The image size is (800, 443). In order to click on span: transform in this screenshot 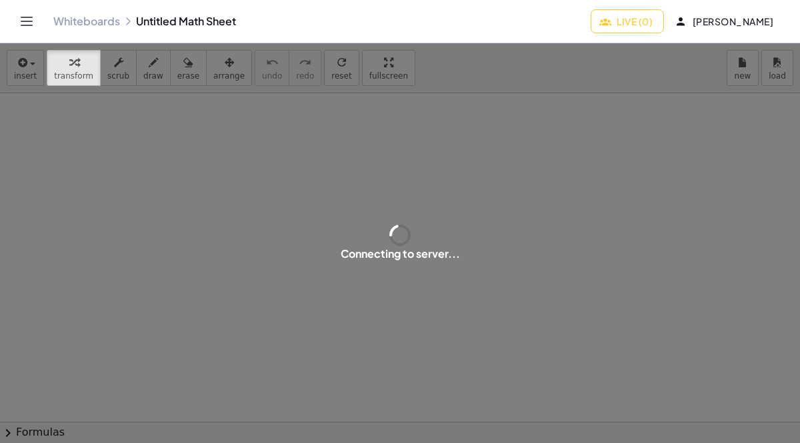, I will do `click(73, 76)`.